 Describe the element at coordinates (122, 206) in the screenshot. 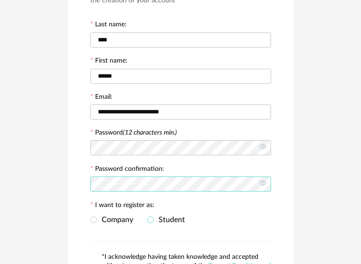

I see `label: I want to register as:` at that location.